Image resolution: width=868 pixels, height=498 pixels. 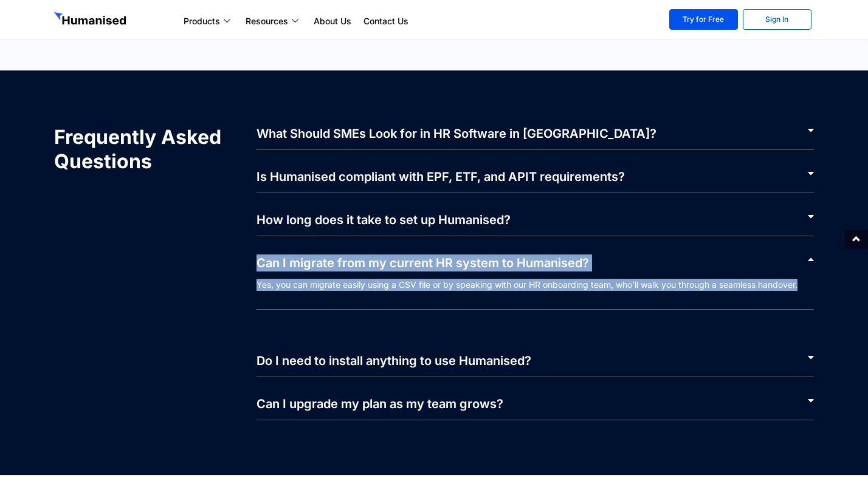 I want to click on a: Can I migrate from my current HR system to Humanised?, so click(x=422, y=263).